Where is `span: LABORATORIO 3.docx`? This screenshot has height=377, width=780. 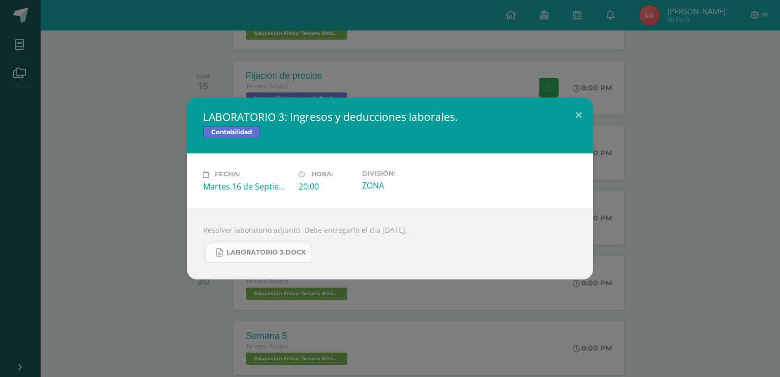
span: LABORATORIO 3.docx is located at coordinates (266, 253).